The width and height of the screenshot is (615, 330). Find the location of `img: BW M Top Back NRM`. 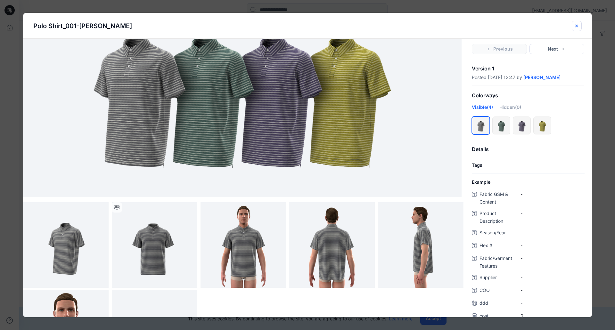

img: BW M Top Back NRM is located at coordinates (331, 245).